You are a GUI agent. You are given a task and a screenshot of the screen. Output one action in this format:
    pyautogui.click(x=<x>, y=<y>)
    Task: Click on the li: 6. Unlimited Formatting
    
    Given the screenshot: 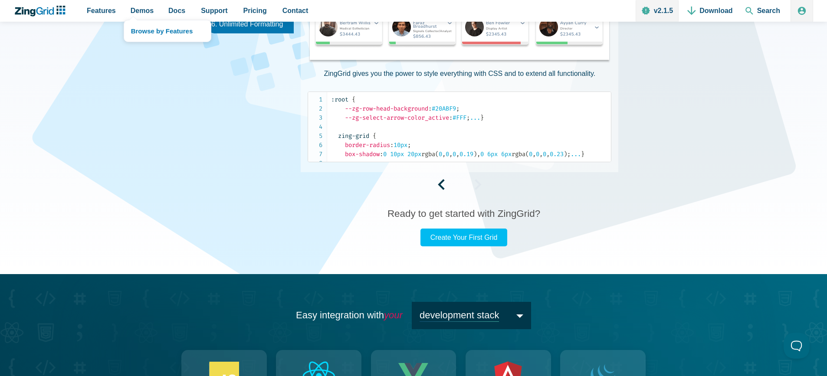 What is the action you would take?
    pyautogui.click(x=251, y=24)
    